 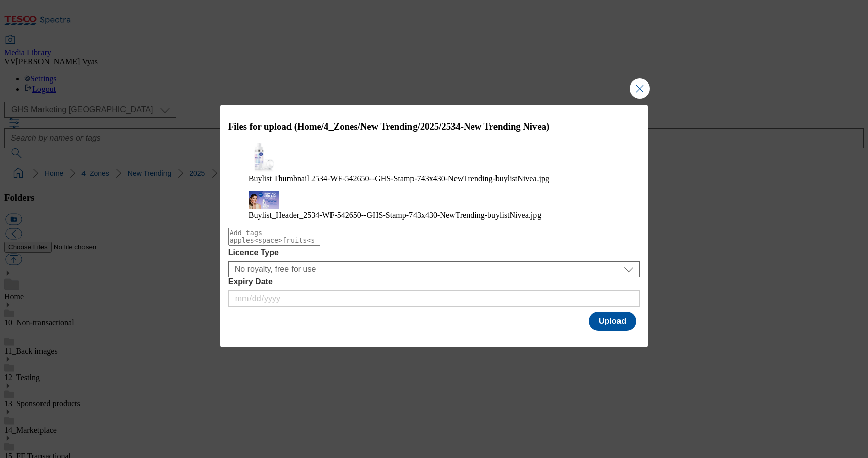 I want to click on div: Modal, so click(x=434, y=226).